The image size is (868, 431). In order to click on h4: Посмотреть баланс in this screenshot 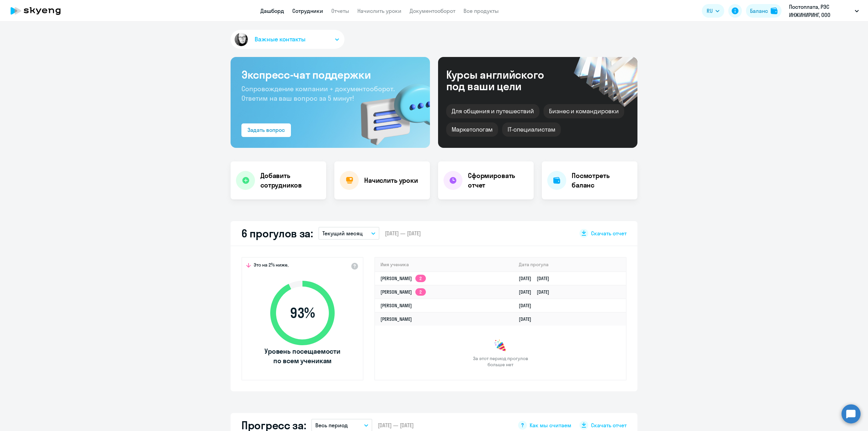, I will do `click(601, 180)`.